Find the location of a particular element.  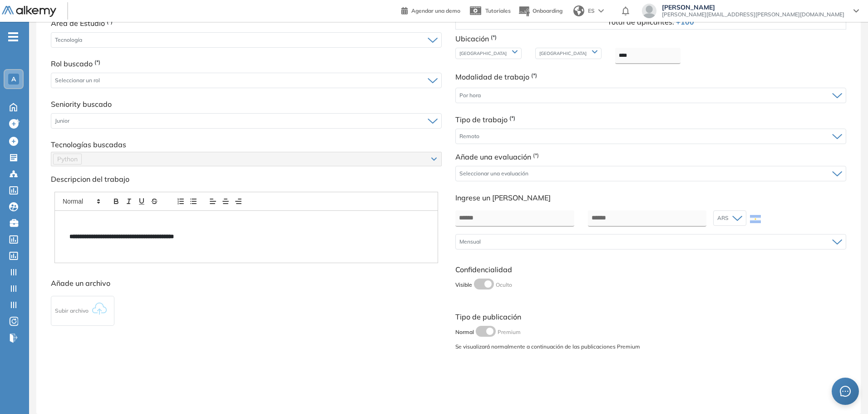

span: Visible is located at coordinates (464, 284).